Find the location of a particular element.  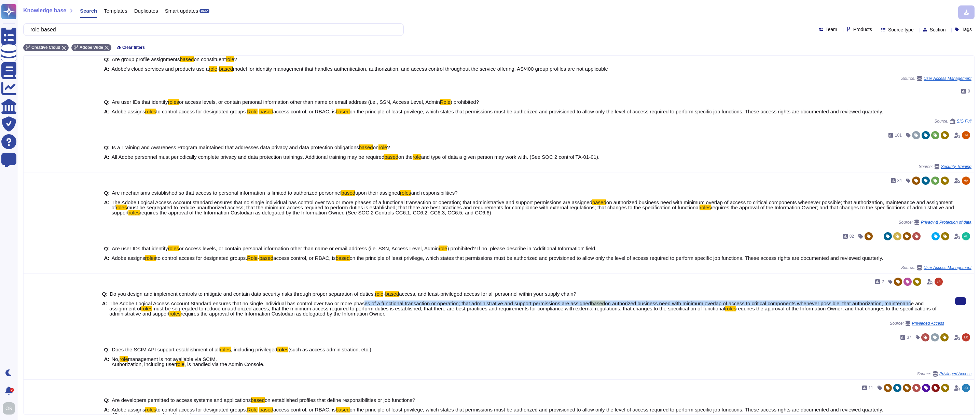

span: requires the approval of the Information Custodian as delegated by the Information Owner. is located at coordinates (283, 314).